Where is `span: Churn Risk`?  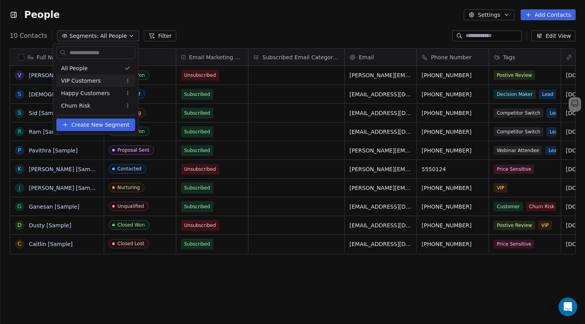 span: Churn Risk is located at coordinates (76, 106).